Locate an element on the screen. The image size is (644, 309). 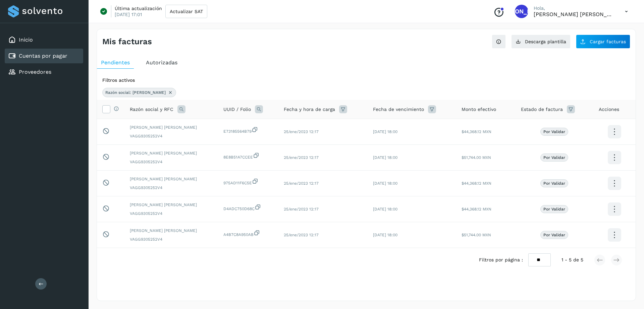
span: Estado de factura is located at coordinates (541, 109).